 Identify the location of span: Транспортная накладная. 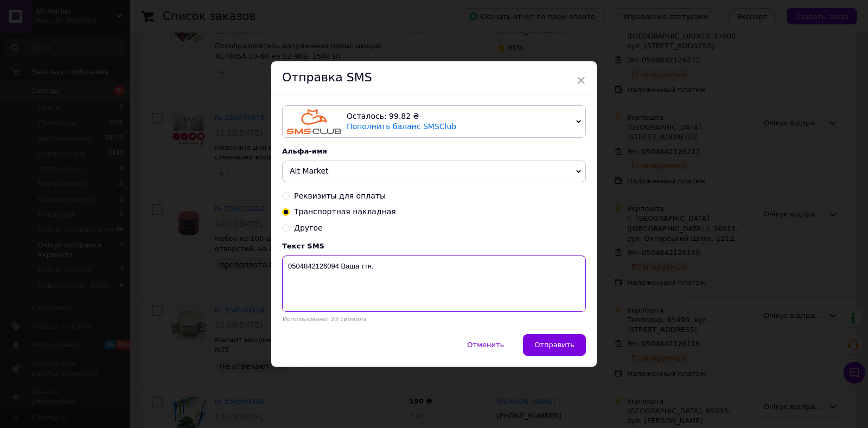
(345, 211).